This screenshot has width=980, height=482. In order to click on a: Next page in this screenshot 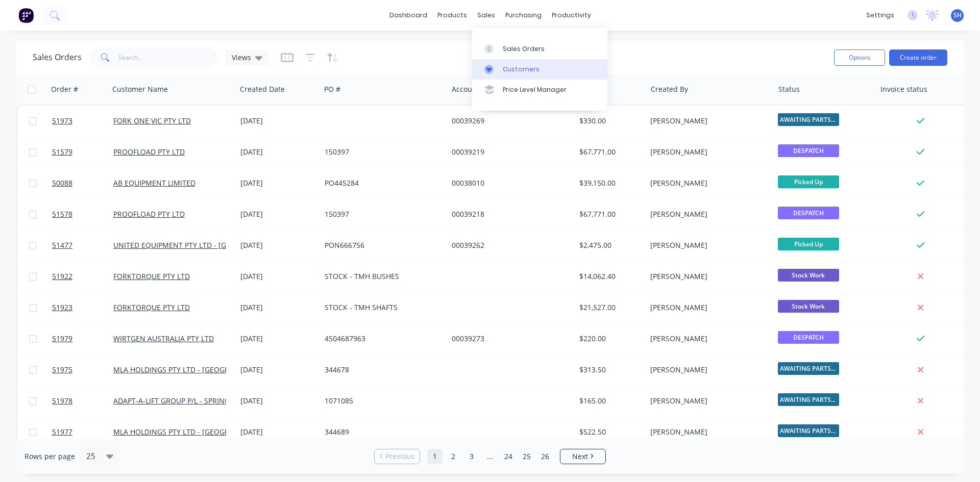, I will do `click(583, 457)`.